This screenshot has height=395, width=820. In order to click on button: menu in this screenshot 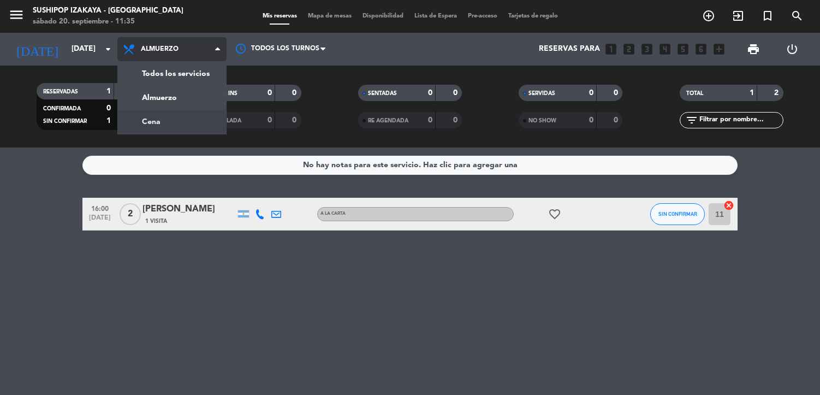, I will do `click(16, 16)`.